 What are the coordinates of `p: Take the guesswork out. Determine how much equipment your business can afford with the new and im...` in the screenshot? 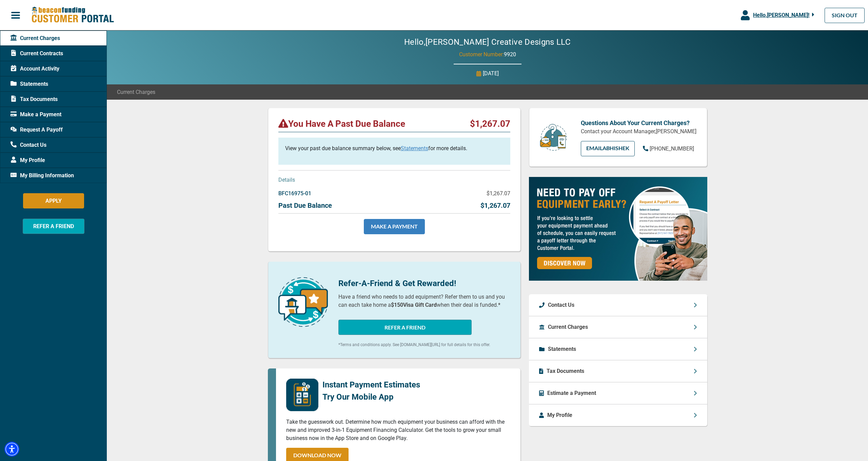 It's located at (398, 430).